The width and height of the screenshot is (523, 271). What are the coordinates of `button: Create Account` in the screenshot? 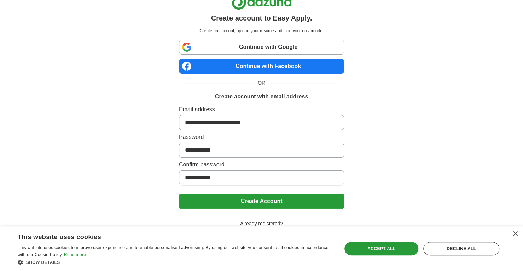 It's located at (261, 201).